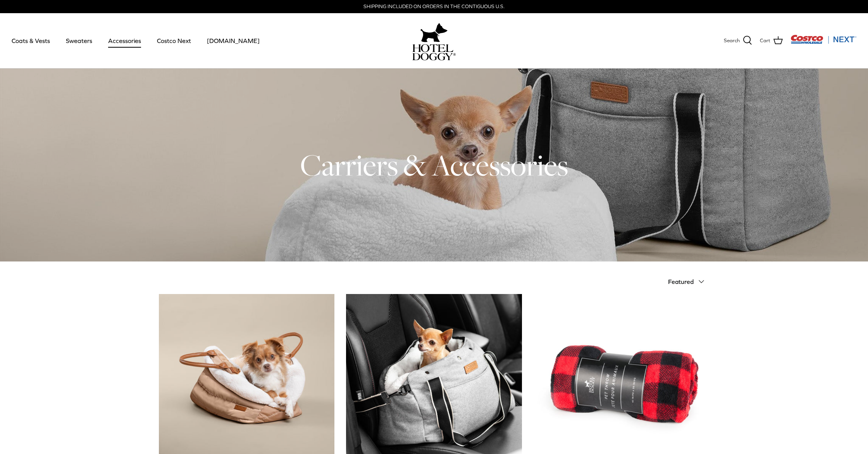  Describe the element at coordinates (824, 42) in the screenshot. I see `a: Visit Costco Next` at that location.